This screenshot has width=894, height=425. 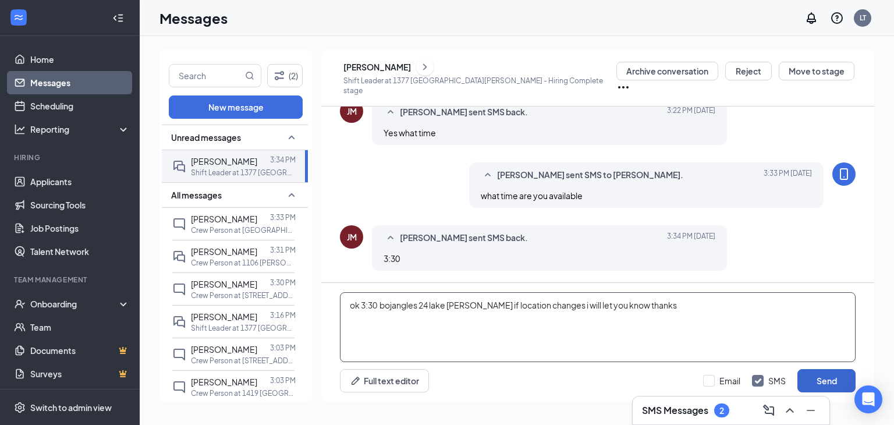 What do you see at coordinates (790, 410) in the screenshot?
I see `svg: ChevronUp` at bounding box center [790, 410].